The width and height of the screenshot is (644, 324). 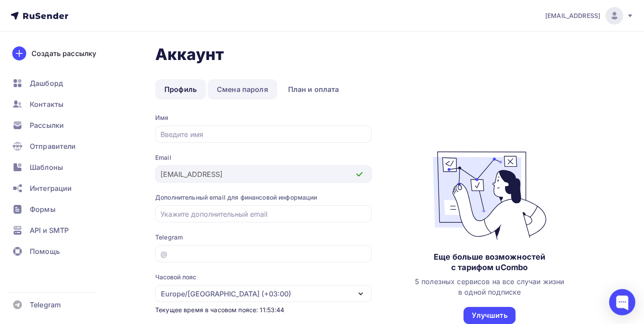 What do you see at coordinates (47, 125) in the screenshot?
I see `span: Рассылки` at bounding box center [47, 125].